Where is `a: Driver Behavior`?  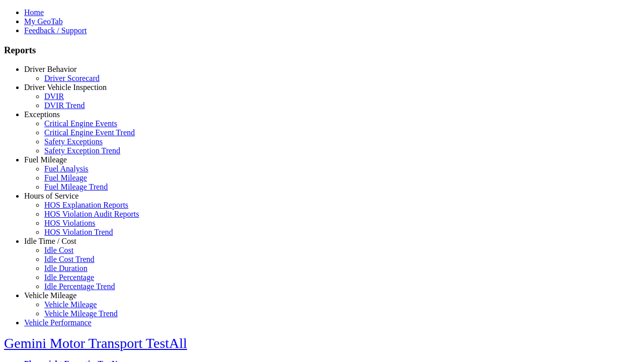 a: Driver Behavior is located at coordinates (50, 69).